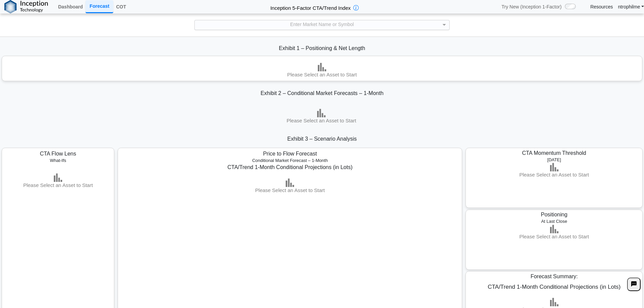  Describe the element at coordinates (631, 7) in the screenshot. I see `a: ntrophilme` at that location.